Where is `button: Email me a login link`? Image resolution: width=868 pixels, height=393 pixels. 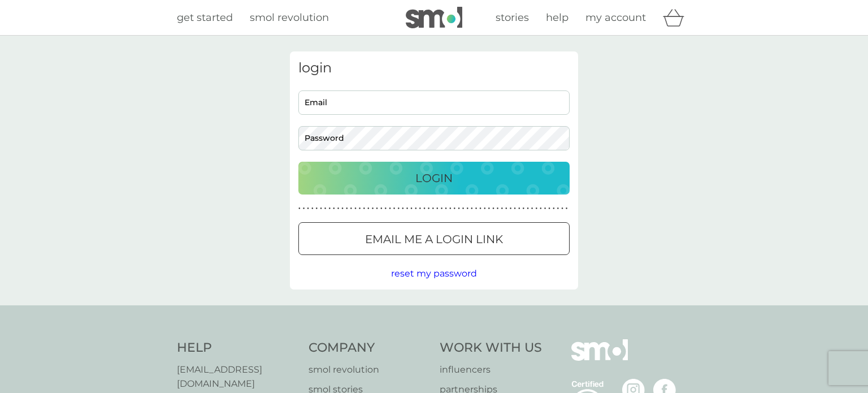
button: Email me a login link is located at coordinates (434, 239).